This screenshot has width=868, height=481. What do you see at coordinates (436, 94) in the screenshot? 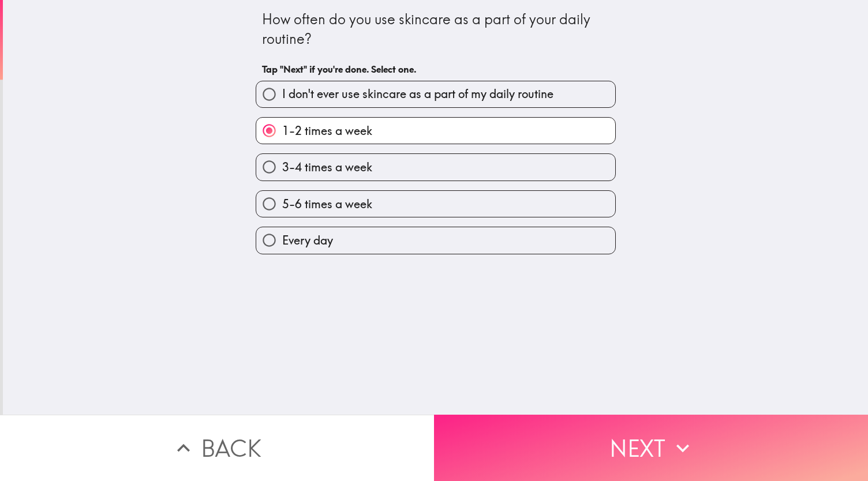
I see `button: I don't ever use skincare as a part of my daily routine` at bounding box center [436, 94].